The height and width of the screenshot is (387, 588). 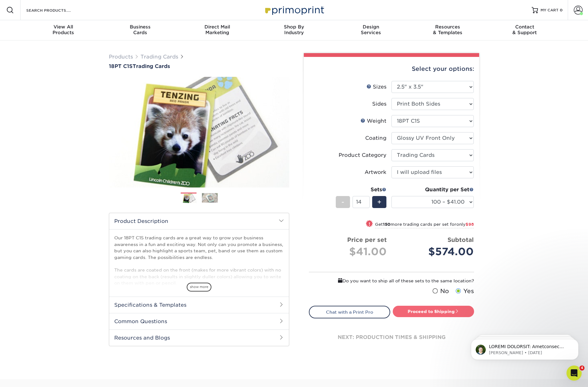 I want to click on a: 18PT C1STrading Cards, so click(x=199, y=66).